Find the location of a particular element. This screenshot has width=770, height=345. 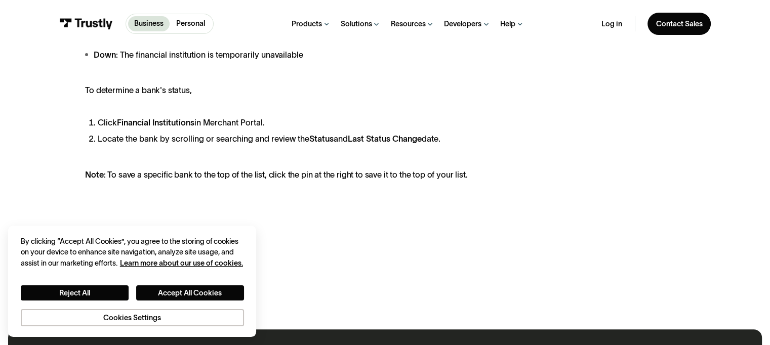

li: : The financial institution is temporarily unavailable is located at coordinates (278, 55).